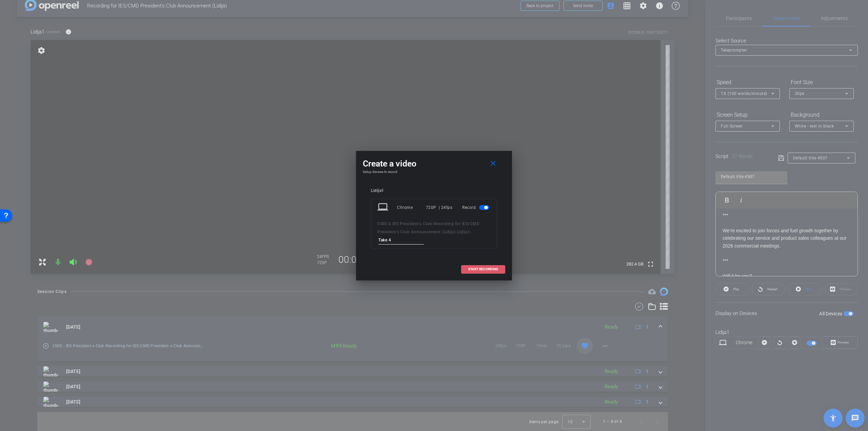 This screenshot has height=431, width=868. Describe the element at coordinates (434, 191) in the screenshot. I see `div: Lidija1` at that location.